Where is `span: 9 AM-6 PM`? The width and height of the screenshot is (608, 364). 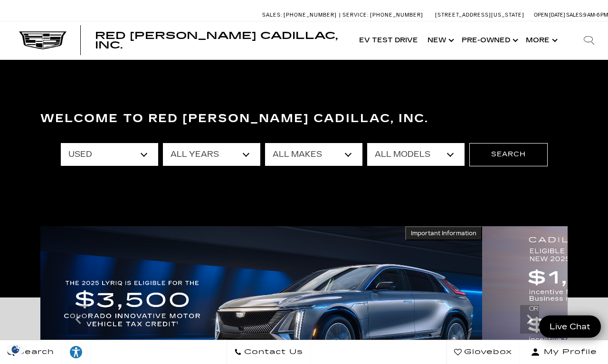
span: 9 AM-6 PM is located at coordinates (596, 15).